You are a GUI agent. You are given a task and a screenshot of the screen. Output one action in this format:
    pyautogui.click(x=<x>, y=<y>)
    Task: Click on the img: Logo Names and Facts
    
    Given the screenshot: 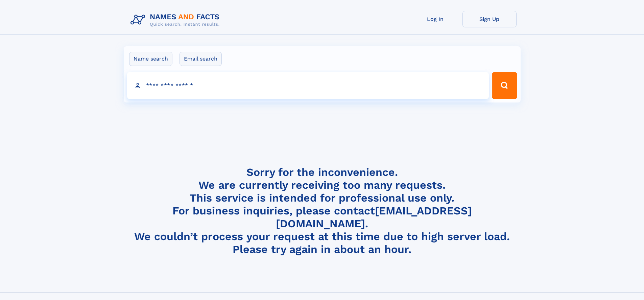 What is the action you would take?
    pyautogui.click(x=176, y=20)
    